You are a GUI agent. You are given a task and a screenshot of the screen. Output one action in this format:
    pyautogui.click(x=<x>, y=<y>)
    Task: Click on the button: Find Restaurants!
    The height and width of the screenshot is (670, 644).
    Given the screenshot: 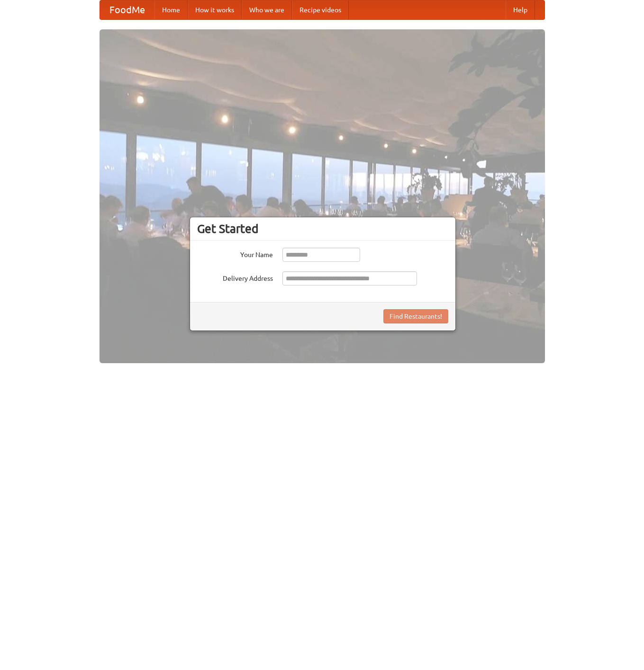 What is the action you would take?
    pyautogui.click(x=415, y=316)
    